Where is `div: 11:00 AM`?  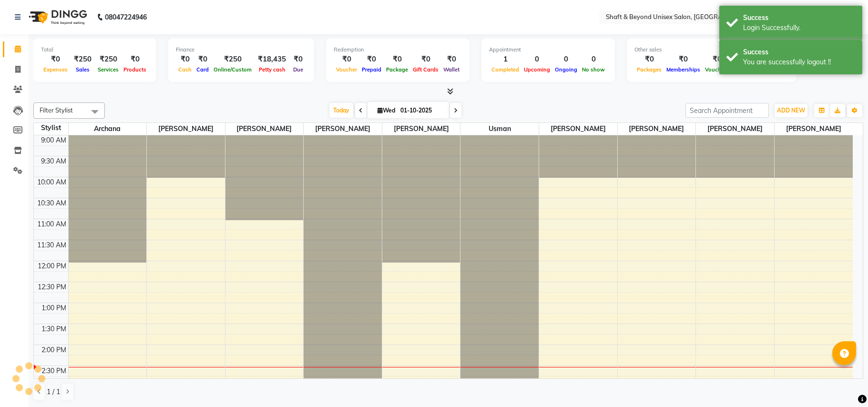 div: 11:00 AM is located at coordinates (52, 224).